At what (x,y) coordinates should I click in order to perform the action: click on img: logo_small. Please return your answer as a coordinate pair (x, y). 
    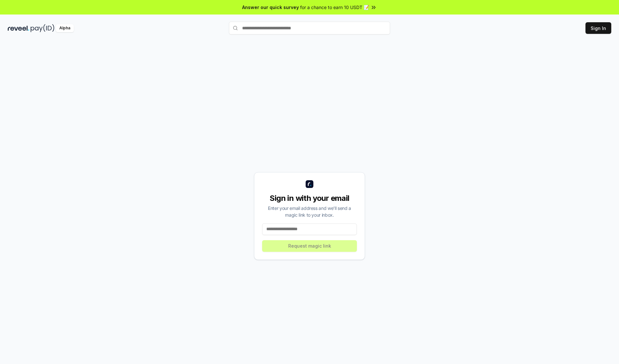
    Looking at the image, I should click on (310, 184).